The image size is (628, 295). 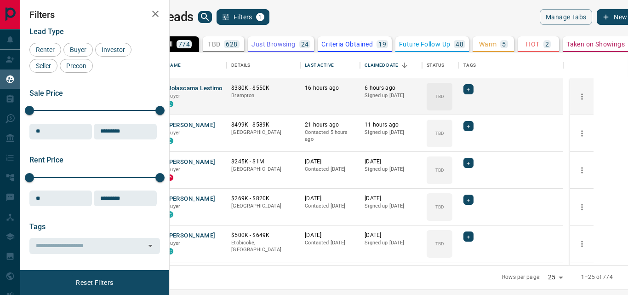 I want to click on p: $380K - $550K, so click(x=263, y=88).